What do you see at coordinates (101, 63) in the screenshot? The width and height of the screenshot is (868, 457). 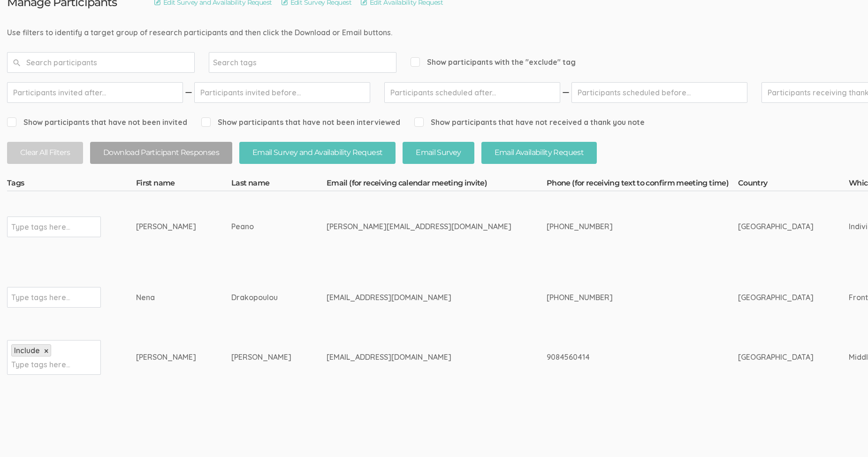 I see `input: Search participants` at bounding box center [101, 63].